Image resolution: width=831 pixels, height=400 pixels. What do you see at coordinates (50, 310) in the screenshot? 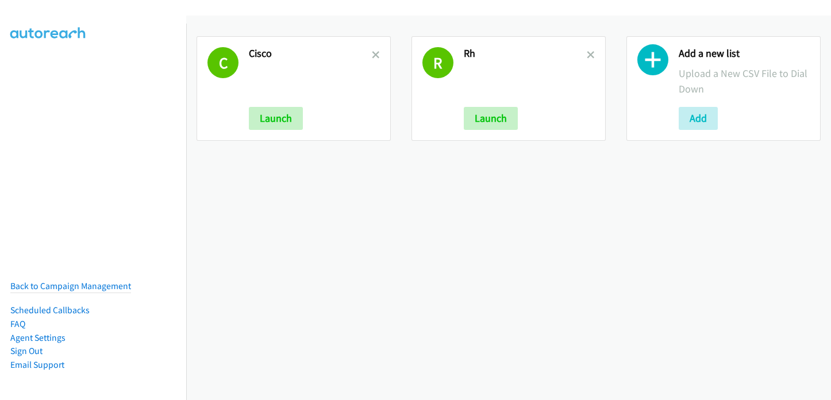
I see `a: Scheduled Callbacks` at bounding box center [50, 310].